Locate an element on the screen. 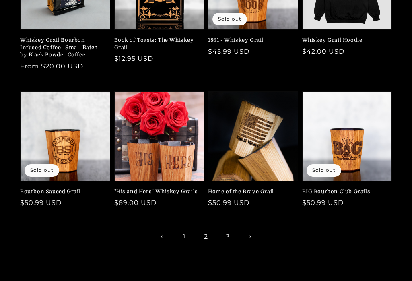 This screenshot has height=281, width=412. a: Whiskey Grail Bourbon Infused Coffee | Small Batch by Black Powder Coffee is located at coordinates (63, 47).